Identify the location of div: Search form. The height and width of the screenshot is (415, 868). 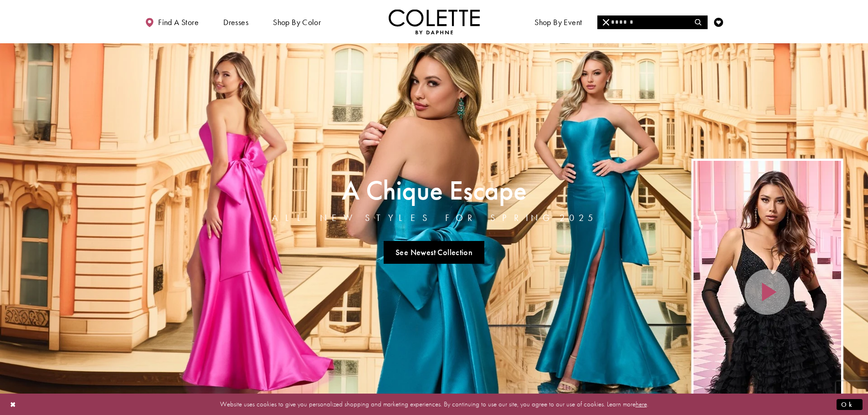
(652, 22).